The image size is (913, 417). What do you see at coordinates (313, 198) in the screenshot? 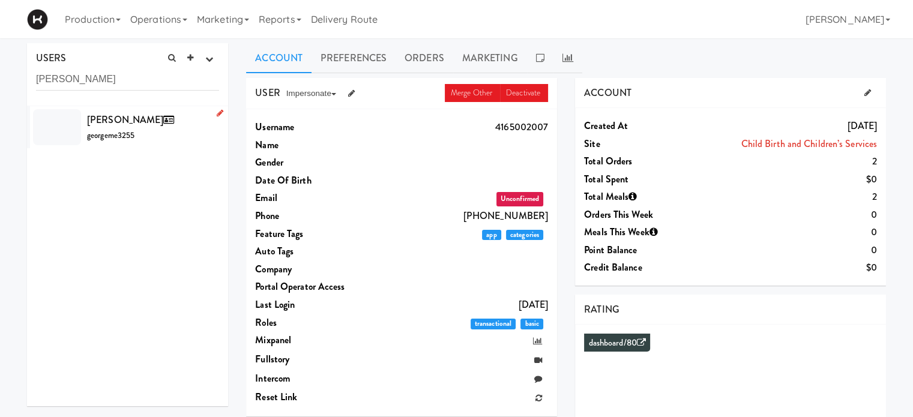
I see `dt: Email` at bounding box center [313, 198].